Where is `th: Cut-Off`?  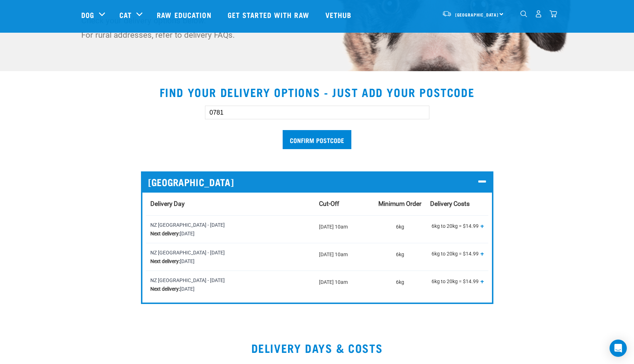 th: Cut-Off is located at coordinates (344, 204).